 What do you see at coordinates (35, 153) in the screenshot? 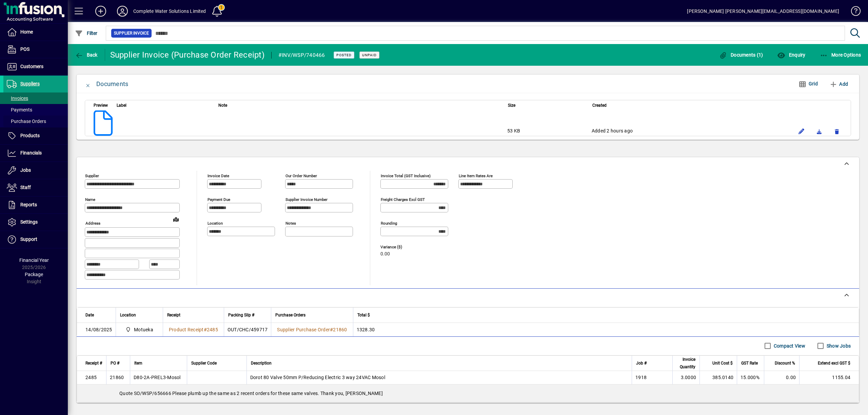
I see `a: Financials` at bounding box center [35, 153].